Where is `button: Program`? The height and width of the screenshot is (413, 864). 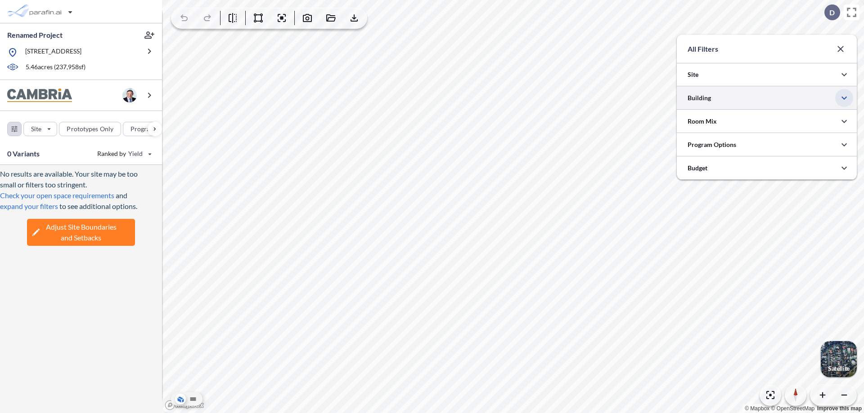 button: Program is located at coordinates (147, 129).